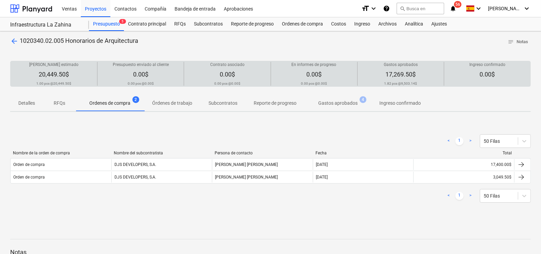  I want to click on a: Analítica, so click(414, 24).